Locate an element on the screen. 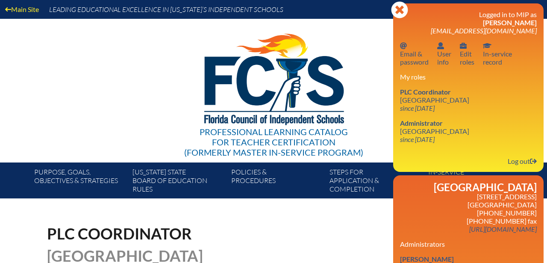 The width and height of the screenshot is (547, 263). svg: Close is located at coordinates (400, 10).